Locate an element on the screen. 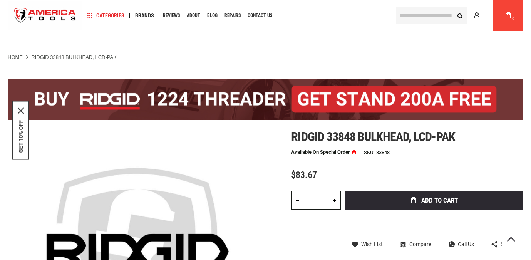 This screenshot has height=260, width=531. a: Brands is located at coordinates (144, 15).